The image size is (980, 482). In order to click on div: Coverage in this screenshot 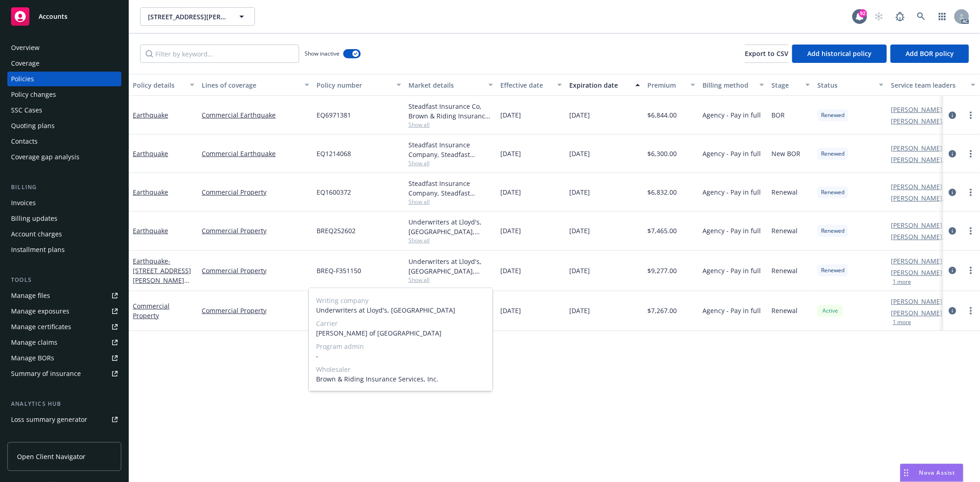, I will do `click(25, 64)`.